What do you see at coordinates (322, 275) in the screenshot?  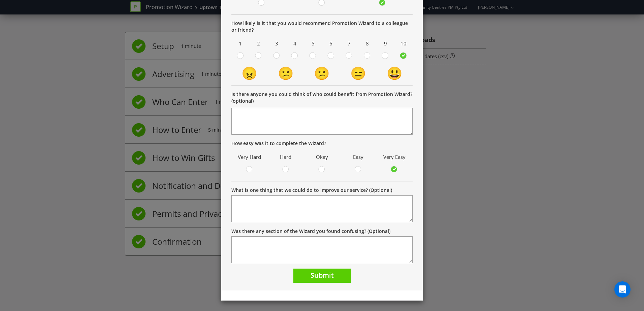 I see `span: Submit` at bounding box center [322, 275].